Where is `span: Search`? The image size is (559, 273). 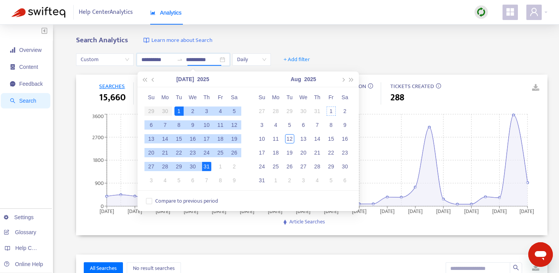
span: Search is located at coordinates (28, 101).